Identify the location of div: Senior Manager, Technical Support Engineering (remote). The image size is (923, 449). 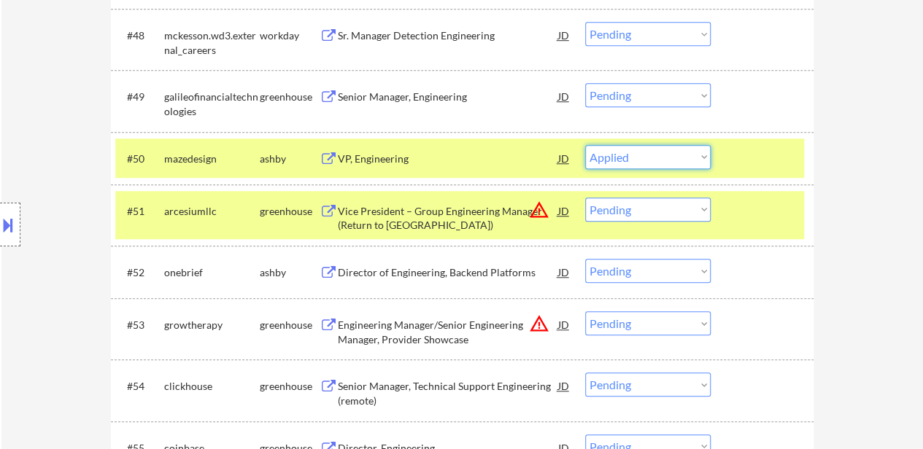
(448, 393).